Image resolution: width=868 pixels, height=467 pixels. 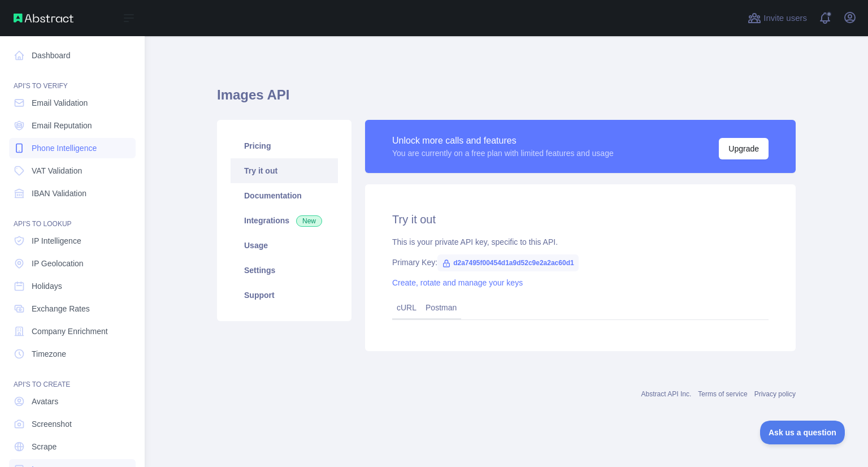 I want to click on span: IP Geolocation, so click(x=58, y=263).